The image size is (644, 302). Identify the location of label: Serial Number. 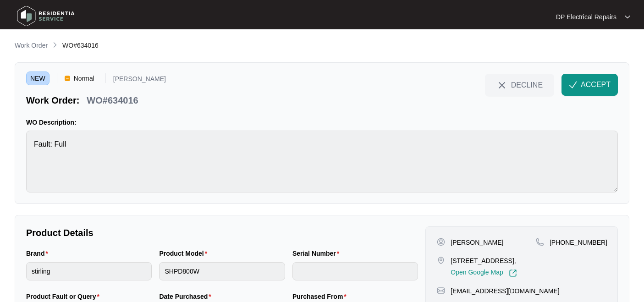
(317, 254).